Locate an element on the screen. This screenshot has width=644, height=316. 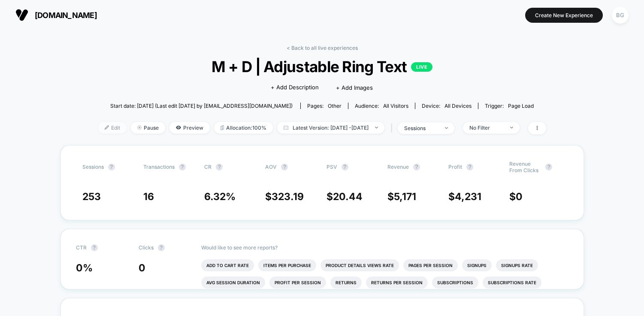
li: Returns is located at coordinates (346, 283).